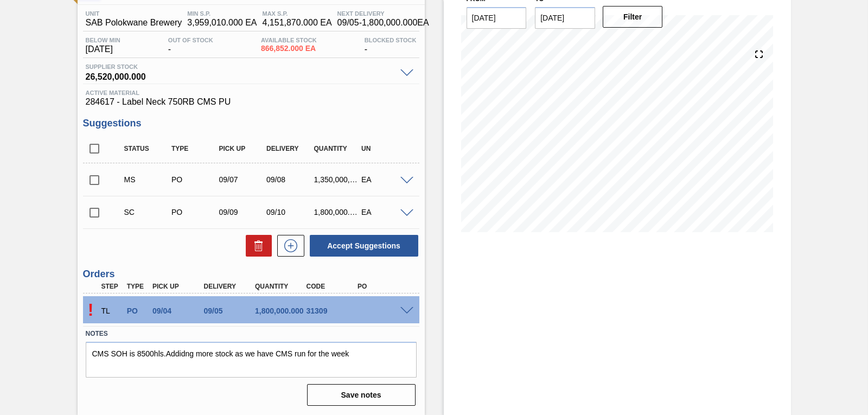 The width and height of the screenshot is (868, 415). What do you see at coordinates (251, 93) in the screenshot?
I see `span: Active Material` at bounding box center [251, 93].